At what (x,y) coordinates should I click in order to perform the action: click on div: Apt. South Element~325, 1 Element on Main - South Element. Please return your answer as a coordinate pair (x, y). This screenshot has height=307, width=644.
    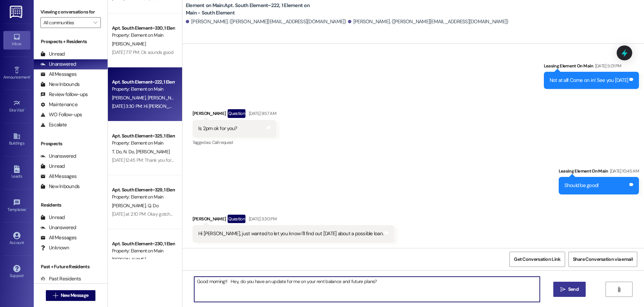
    Looking at the image, I should click on (143, 136).